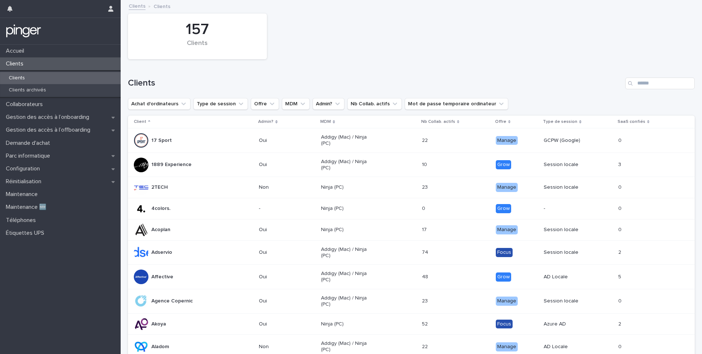 This screenshot has height=354, width=702. I want to click on p: 17 Sport, so click(162, 140).